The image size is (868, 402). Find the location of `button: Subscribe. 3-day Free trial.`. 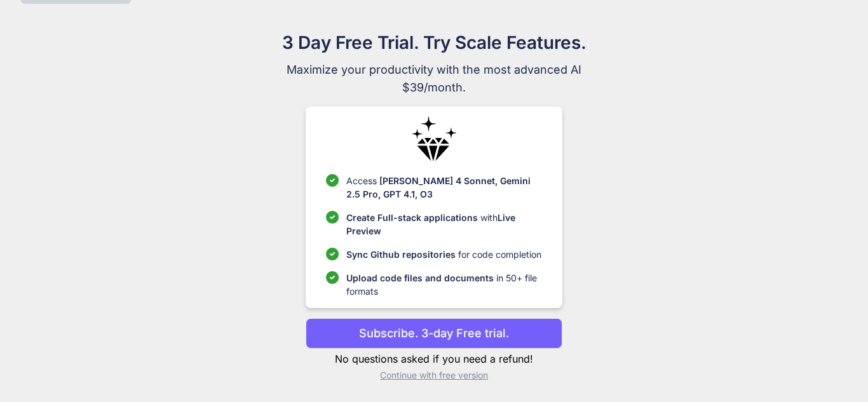

button: Subscribe. 3-day Free trial. is located at coordinates (433, 334).